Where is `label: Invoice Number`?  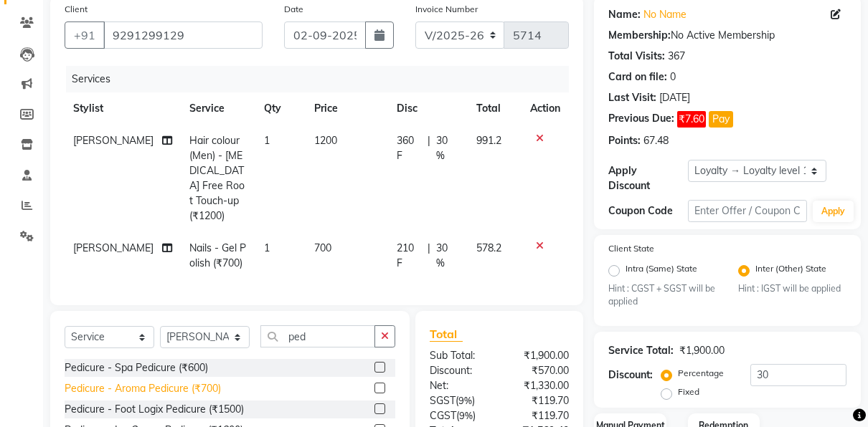
label: Invoice Number is located at coordinates (446, 9).